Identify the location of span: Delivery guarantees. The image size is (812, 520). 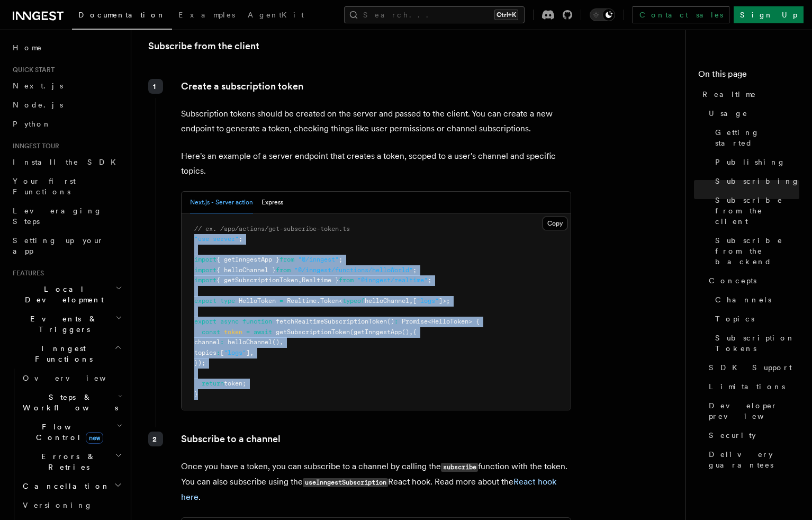
(754, 459).